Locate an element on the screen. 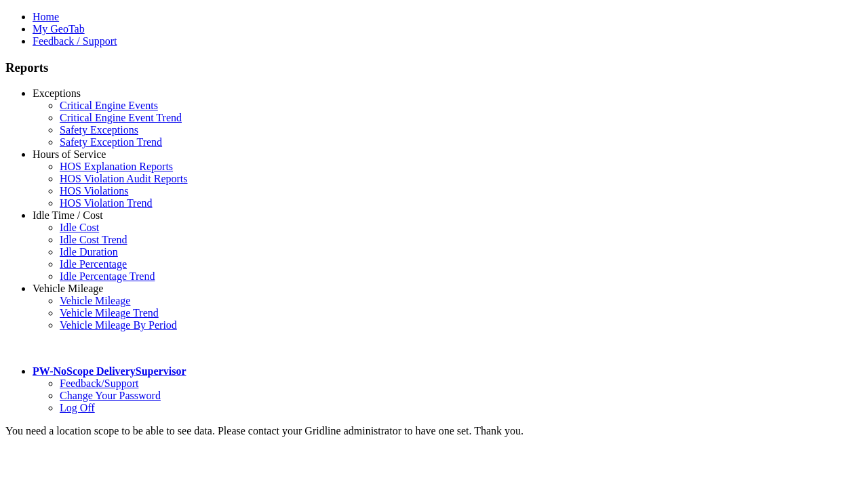  a: Feedback / Support is located at coordinates (75, 40).